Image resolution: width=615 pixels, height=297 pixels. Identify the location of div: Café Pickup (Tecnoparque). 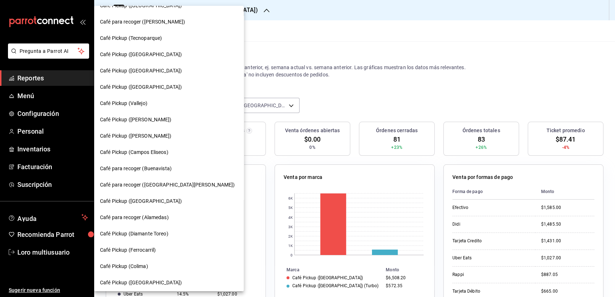
(169, 38).